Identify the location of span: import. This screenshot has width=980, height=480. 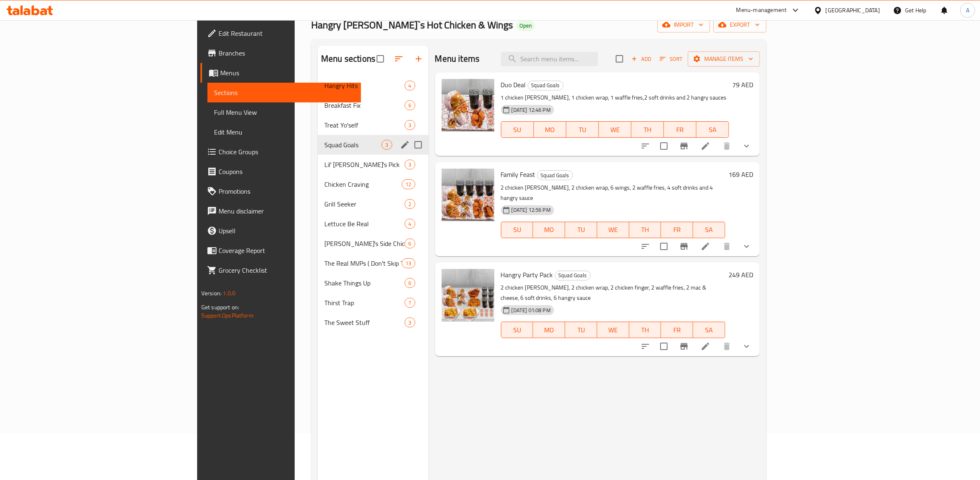
(683, 24).